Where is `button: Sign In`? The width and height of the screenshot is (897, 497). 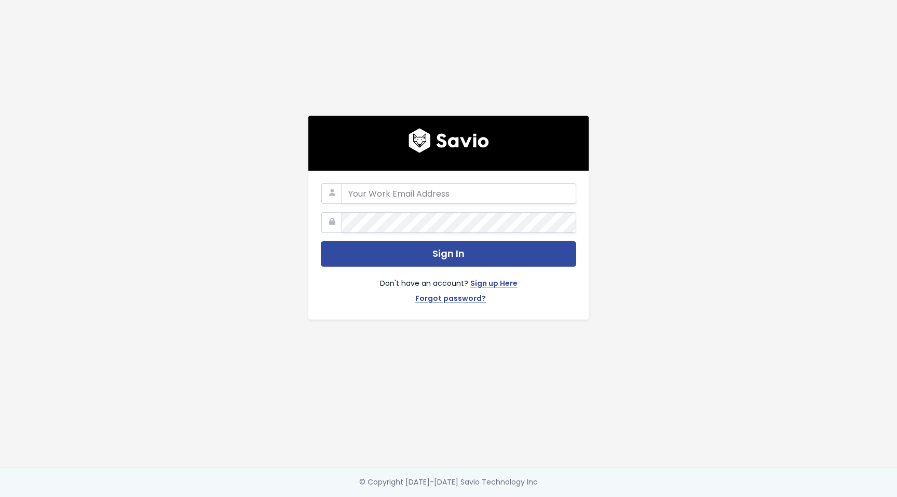 button: Sign In is located at coordinates (449, 254).